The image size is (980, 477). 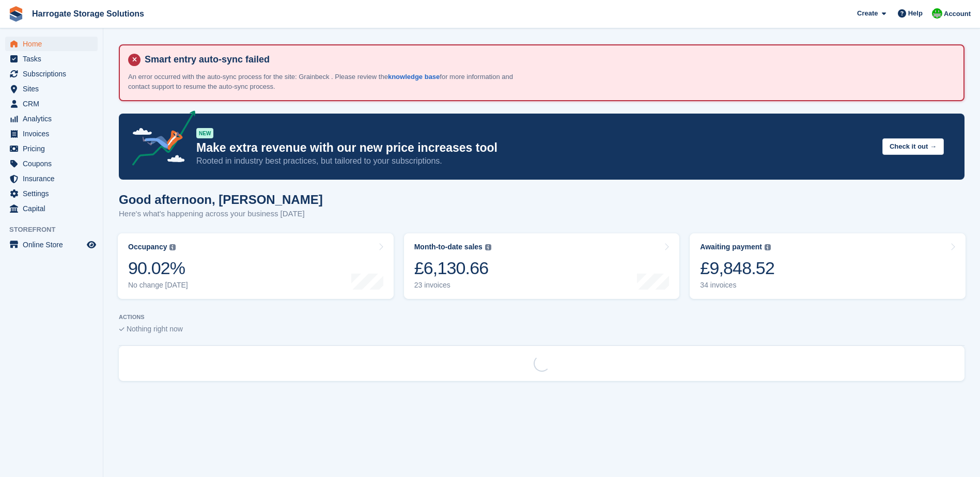 I want to click on div: 34 invoices, so click(x=737, y=285).